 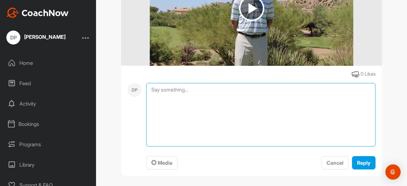 What do you see at coordinates (48, 104) in the screenshot?
I see `div: Activity` at bounding box center [48, 104].